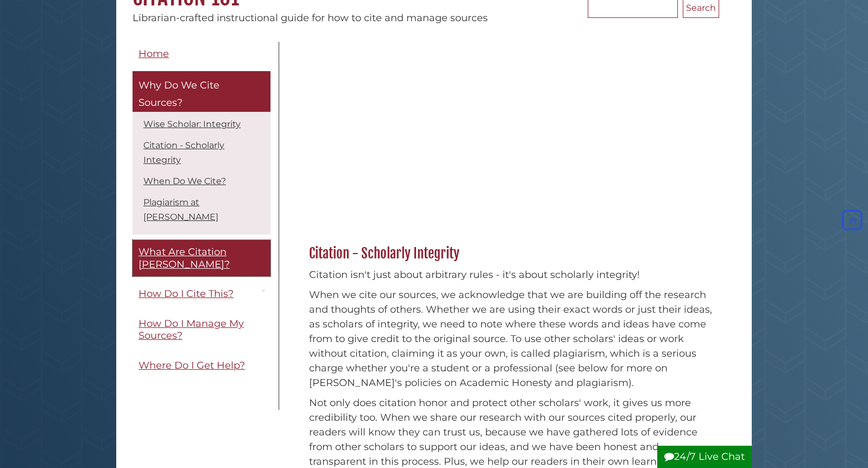  Describe the element at coordinates (202, 330) in the screenshot. I see `a: How Do I Manage My Sources?` at that location.